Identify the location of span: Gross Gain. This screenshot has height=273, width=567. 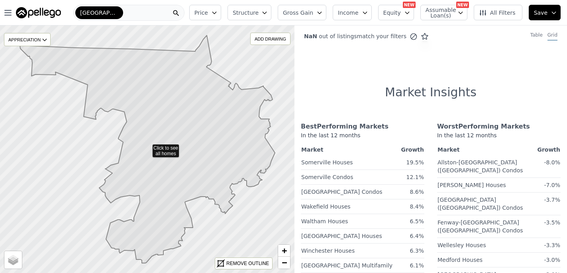
(298, 13).